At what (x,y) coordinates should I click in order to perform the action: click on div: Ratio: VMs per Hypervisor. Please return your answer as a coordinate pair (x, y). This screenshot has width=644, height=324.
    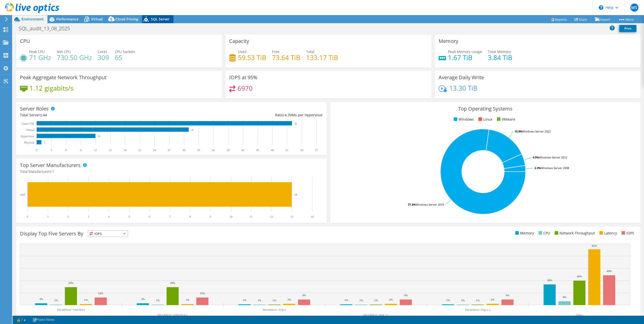
    Looking at the image, I should click on (247, 115).